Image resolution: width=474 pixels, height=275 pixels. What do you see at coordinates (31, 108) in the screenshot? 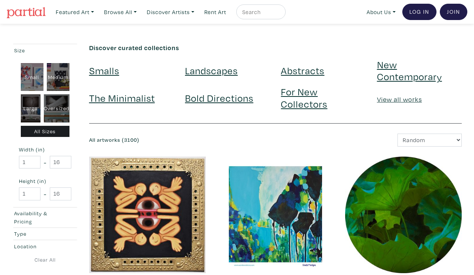
I see `div: Large` at bounding box center [31, 108].